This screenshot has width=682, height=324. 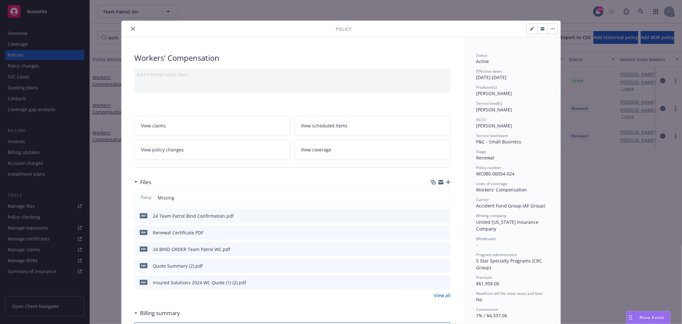 I want to click on span: $61,958.00, so click(x=488, y=283).